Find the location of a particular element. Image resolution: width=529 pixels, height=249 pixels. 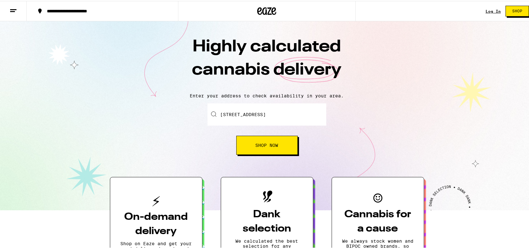

input: Enter your delivery address is located at coordinates (267, 113).